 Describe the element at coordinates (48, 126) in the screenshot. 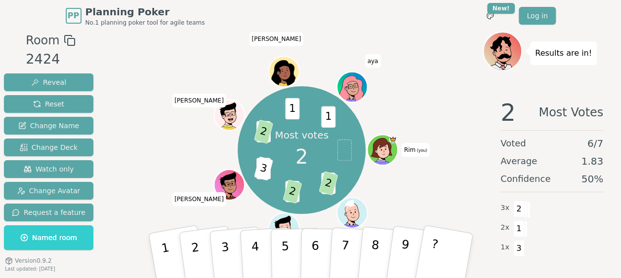

I see `button: Change Name` at that location.